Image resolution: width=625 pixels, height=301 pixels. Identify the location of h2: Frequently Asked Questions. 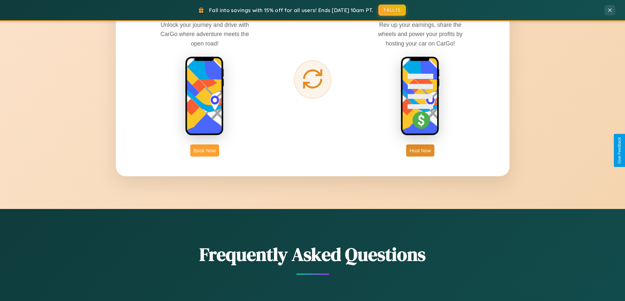
(313, 254).